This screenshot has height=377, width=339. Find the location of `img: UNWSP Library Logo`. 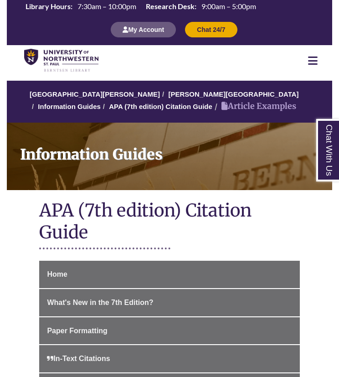

img: UNWSP Library Logo is located at coordinates (61, 61).